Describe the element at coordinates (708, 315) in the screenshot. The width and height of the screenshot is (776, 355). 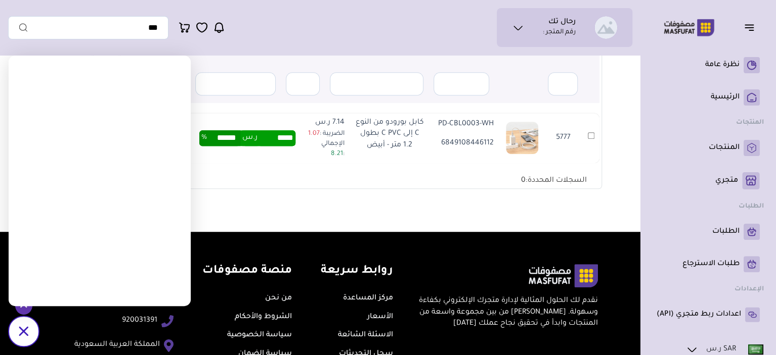
I see `a: اعدادات ربط متجري (API)` at that location.